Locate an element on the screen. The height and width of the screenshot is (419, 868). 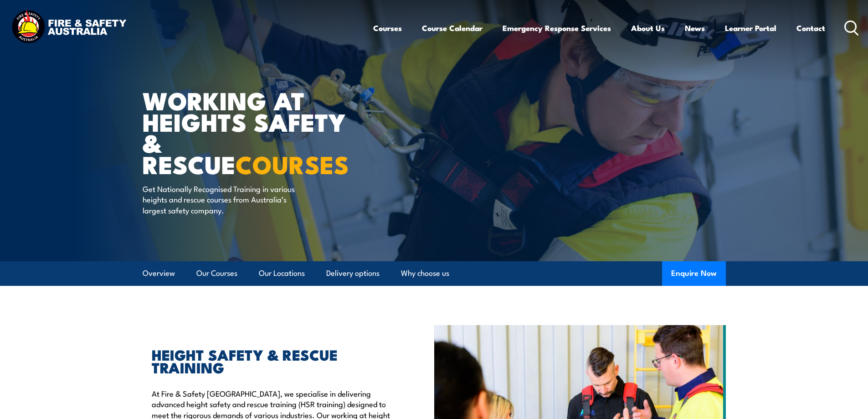
a: About Us is located at coordinates (648, 28).